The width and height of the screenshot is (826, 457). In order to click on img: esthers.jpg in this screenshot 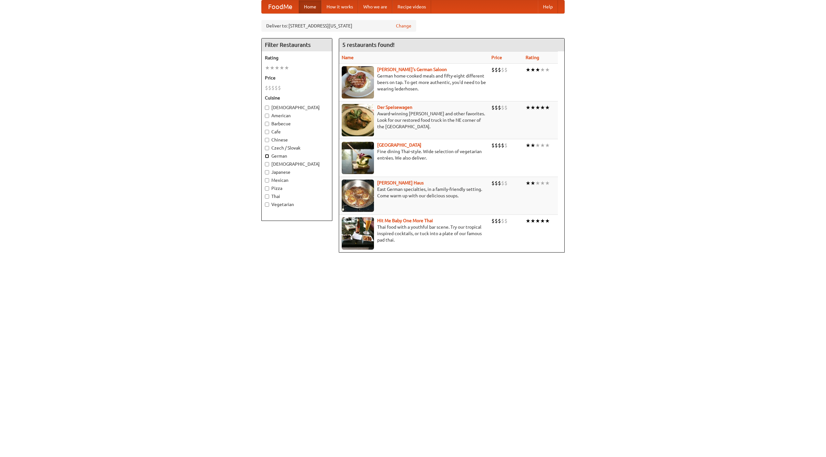, I will do `click(358, 82)`.